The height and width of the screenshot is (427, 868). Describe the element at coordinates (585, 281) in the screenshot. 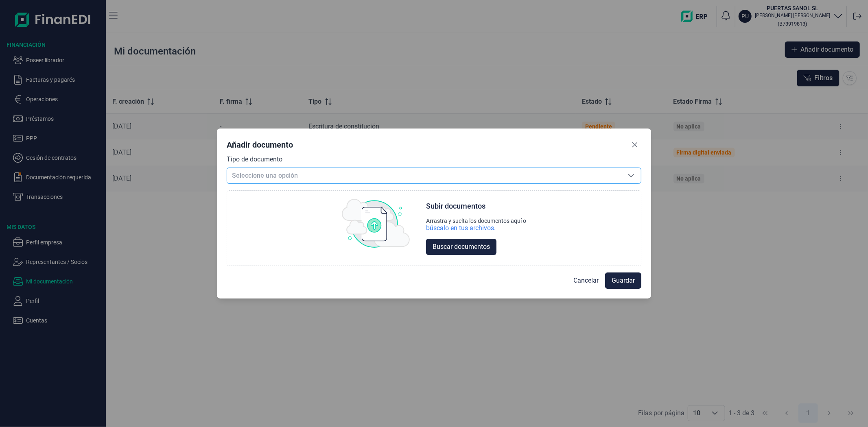

I see `span: Cancelar` at that location.